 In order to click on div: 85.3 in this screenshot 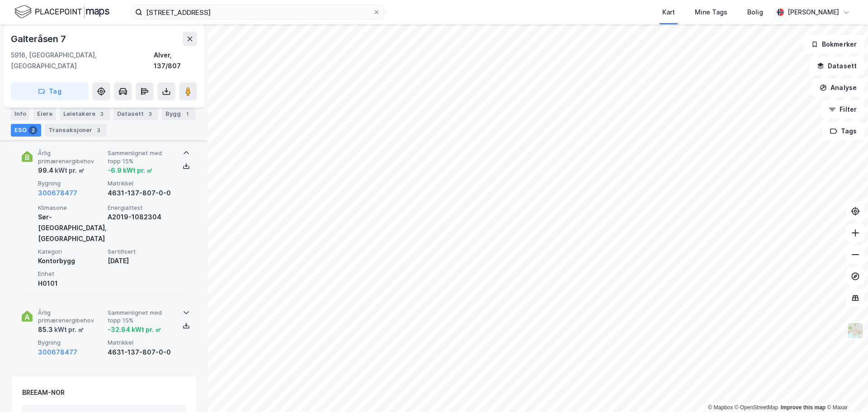, I will do `click(61, 330)`.